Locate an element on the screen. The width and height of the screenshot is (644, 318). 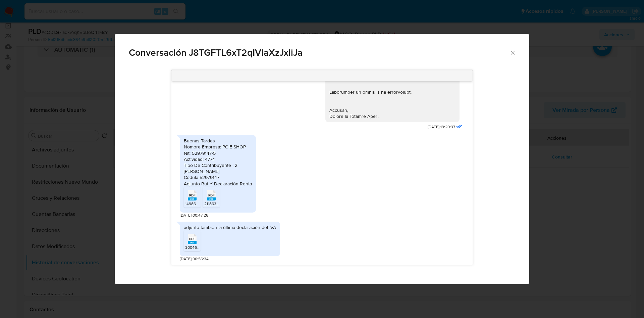
div: adjunto también la última declaración del IVA is located at coordinates (230, 227).